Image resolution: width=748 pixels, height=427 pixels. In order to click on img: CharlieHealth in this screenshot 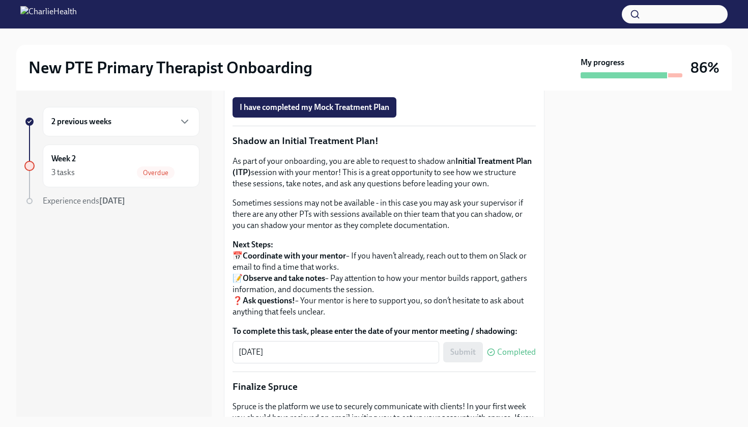, I will do `click(48, 14)`.